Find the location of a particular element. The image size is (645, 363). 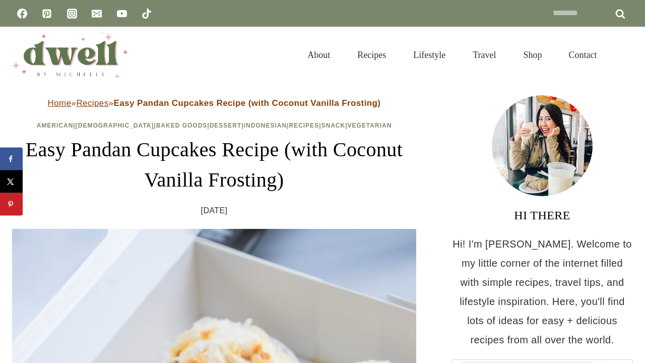

a: Baked Goods is located at coordinates (182, 125).